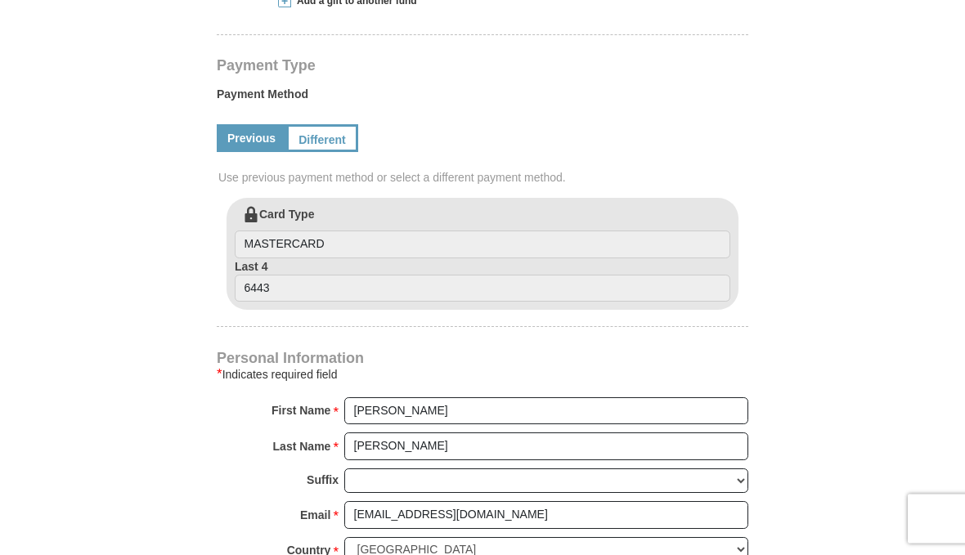 The height and width of the screenshot is (555, 965). I want to click on a: Different, so click(322, 139).